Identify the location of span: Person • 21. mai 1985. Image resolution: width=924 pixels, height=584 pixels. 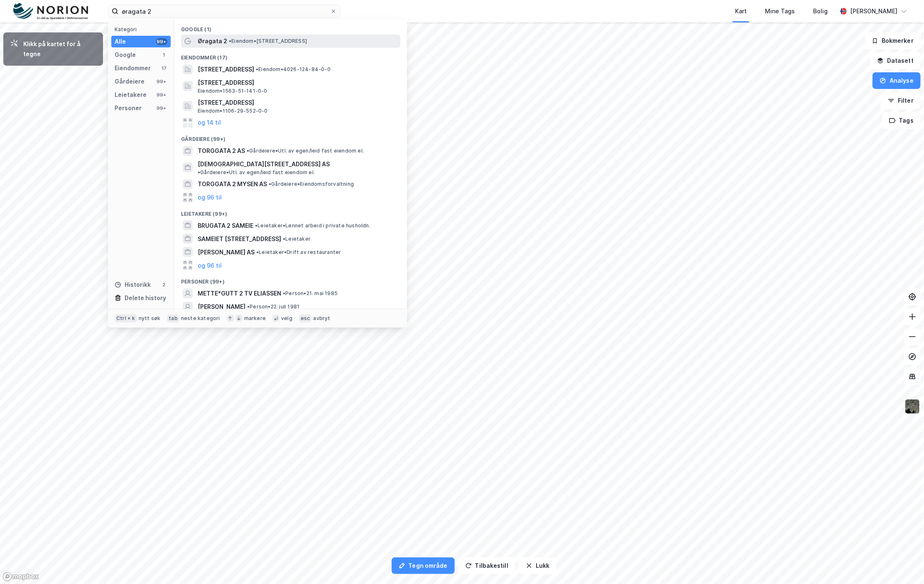
(310, 294).